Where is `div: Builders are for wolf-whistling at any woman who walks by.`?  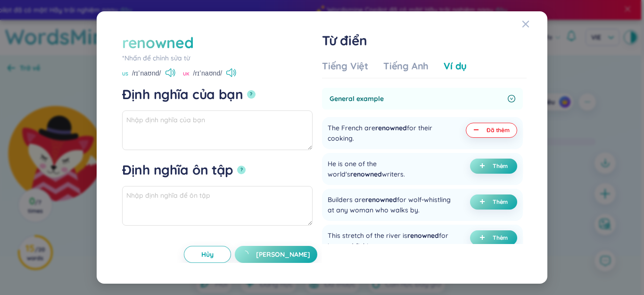 div: Builders are for wolf-whistling at any woman who walks by. is located at coordinates (391, 205).